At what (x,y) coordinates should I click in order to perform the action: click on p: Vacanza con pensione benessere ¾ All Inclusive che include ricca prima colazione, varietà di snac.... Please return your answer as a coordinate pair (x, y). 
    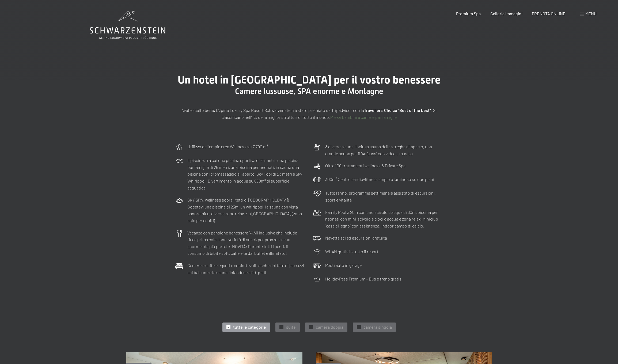
    Looking at the image, I should click on (246, 243).